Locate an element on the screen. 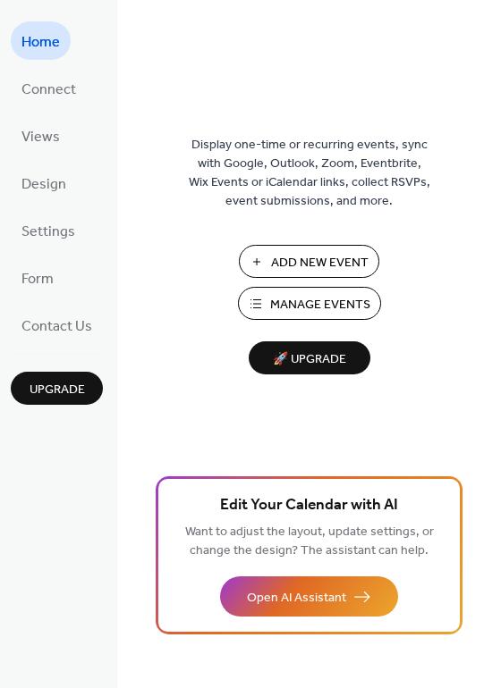 This screenshot has width=501, height=688. span: Views is located at coordinates (40, 137).